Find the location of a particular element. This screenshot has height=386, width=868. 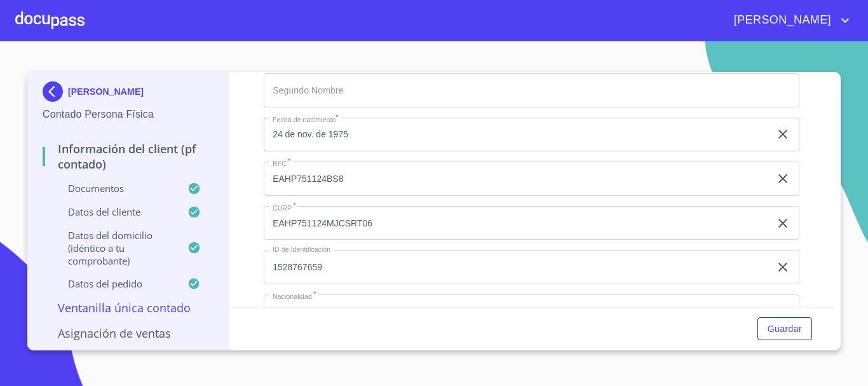

p: Documentos is located at coordinates (115, 188).